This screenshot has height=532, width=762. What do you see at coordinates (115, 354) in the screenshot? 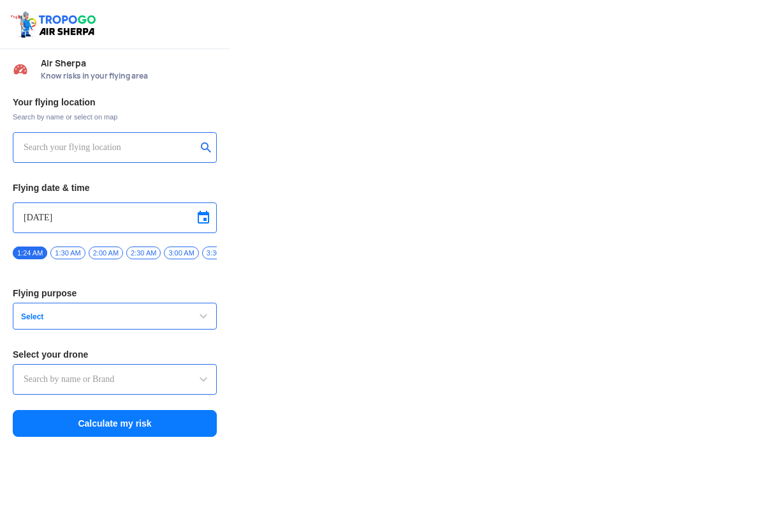
I see `h3: Select your drone` at bounding box center [115, 354].